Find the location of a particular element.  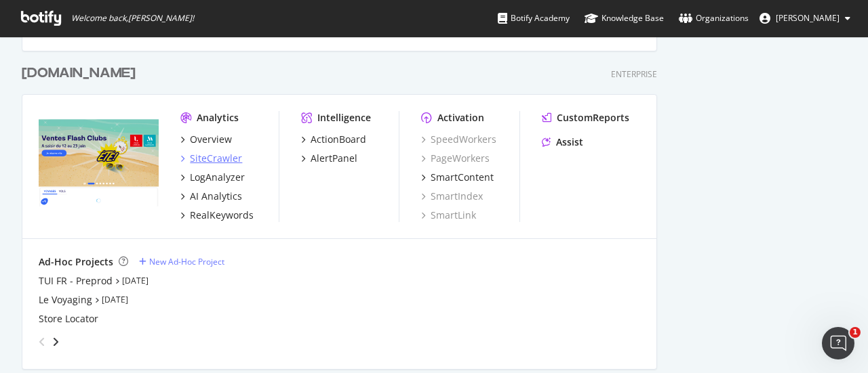

div: RealKeywords is located at coordinates (221, 215).